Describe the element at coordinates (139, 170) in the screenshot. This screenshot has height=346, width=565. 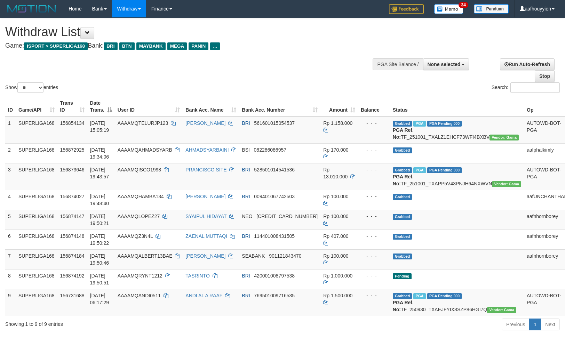
I see `span: AAAAMQISCO1998` at that location.